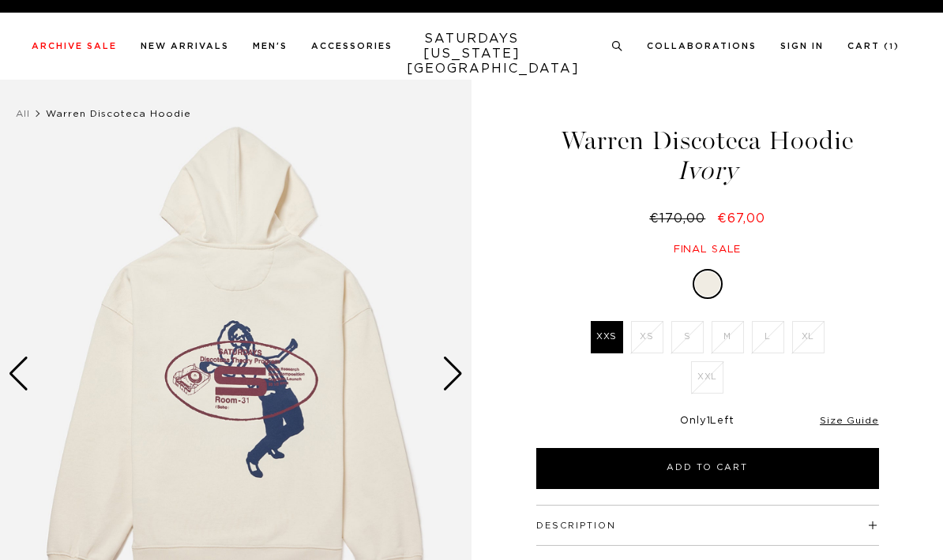 The height and width of the screenshot is (560, 943). I want to click on button: Description, so click(576, 525).